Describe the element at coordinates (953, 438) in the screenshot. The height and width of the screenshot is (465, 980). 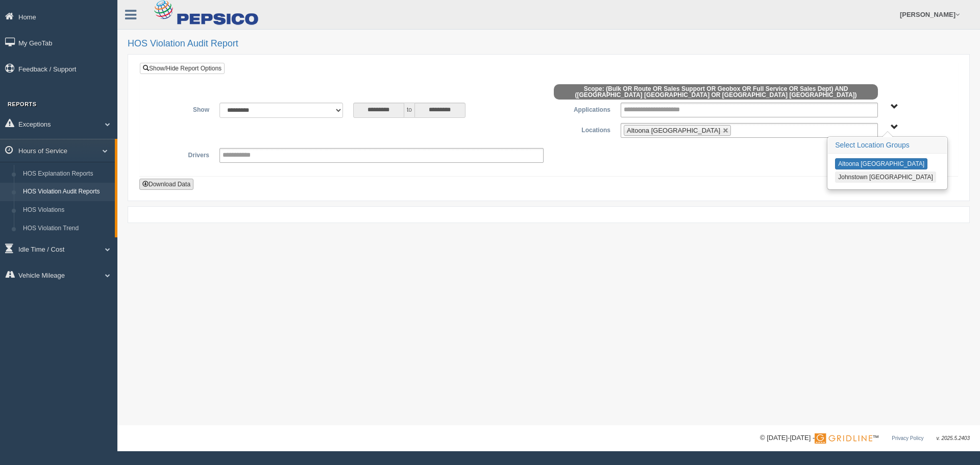
I see `span: v. 2025.5.2403` at that location.